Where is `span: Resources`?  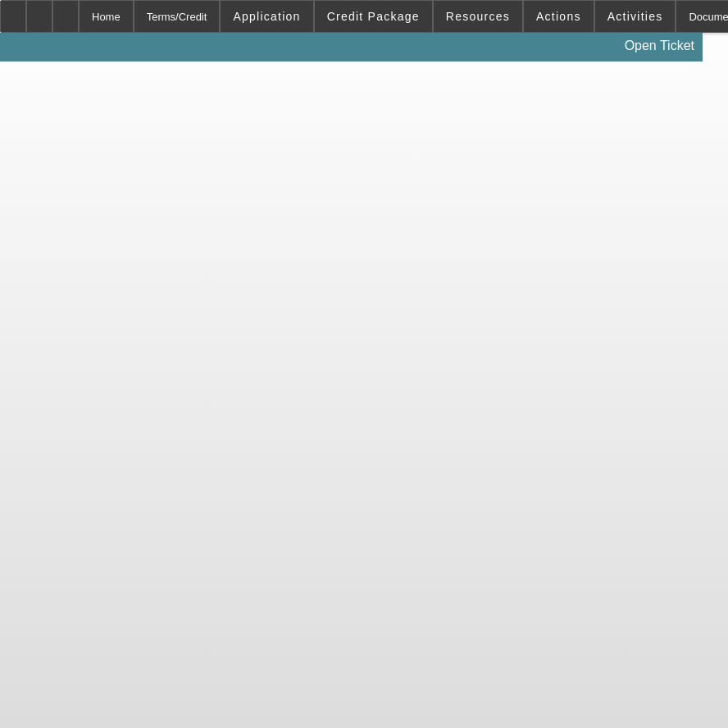
span: Resources is located at coordinates (478, 16).